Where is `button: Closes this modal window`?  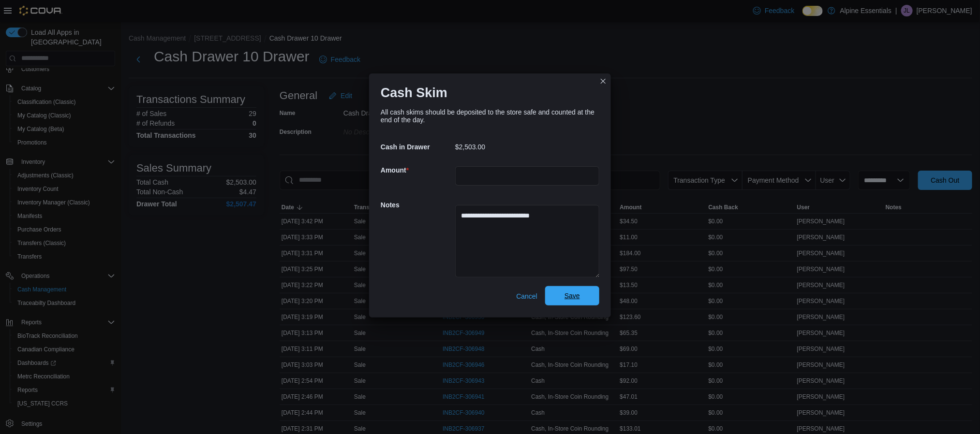
button: Closes this modal window is located at coordinates (603, 81).